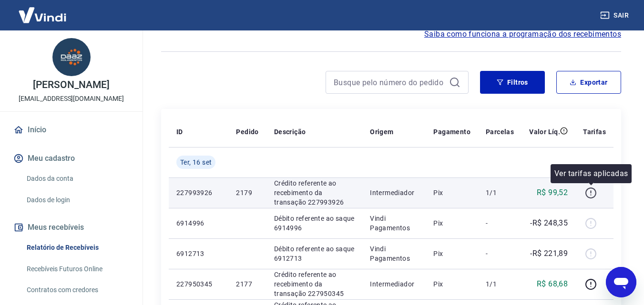  Describe the element at coordinates (71, 159) in the screenshot. I see `button: Meu cadastro` at that location.